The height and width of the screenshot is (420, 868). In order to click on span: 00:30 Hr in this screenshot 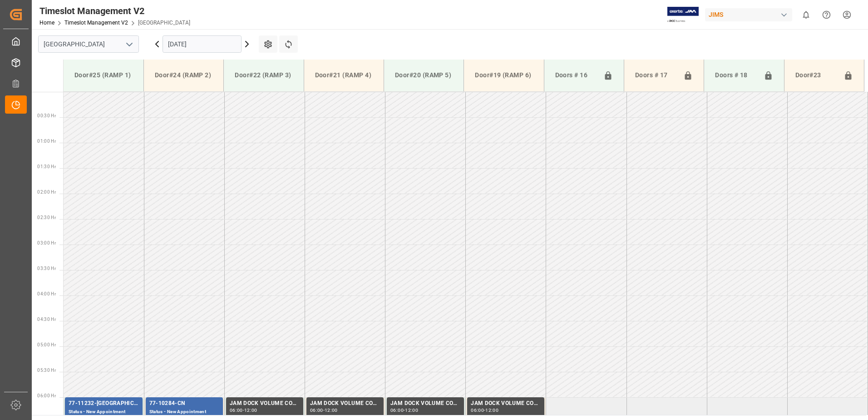, I will do `click(46, 115)`.